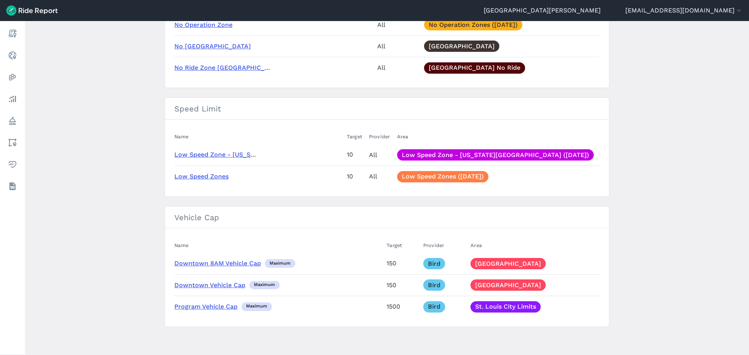 This screenshot has height=355, width=749. What do you see at coordinates (210, 285) in the screenshot?
I see `a: Downtown Vehicle Cap` at bounding box center [210, 285].